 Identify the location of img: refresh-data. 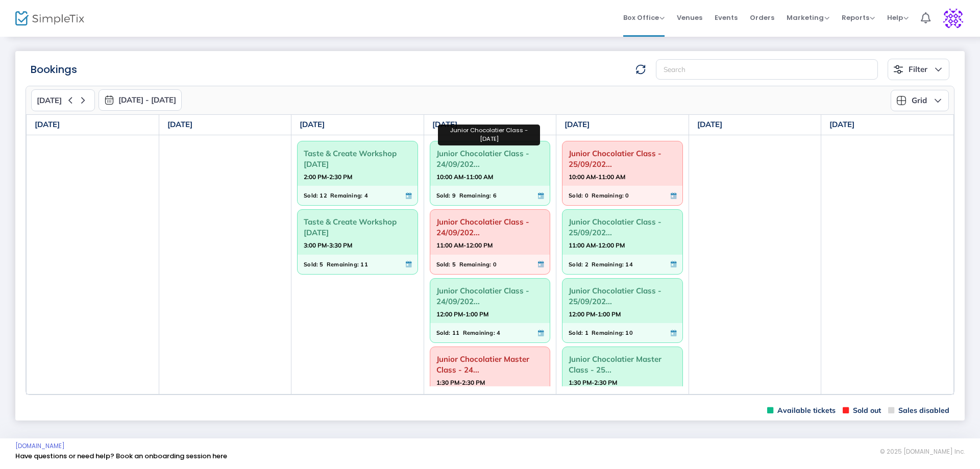
(641, 69).